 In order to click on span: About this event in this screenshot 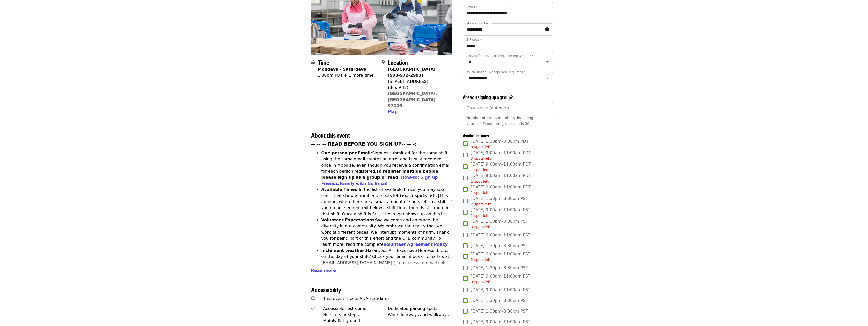, I will do `click(331, 135)`.